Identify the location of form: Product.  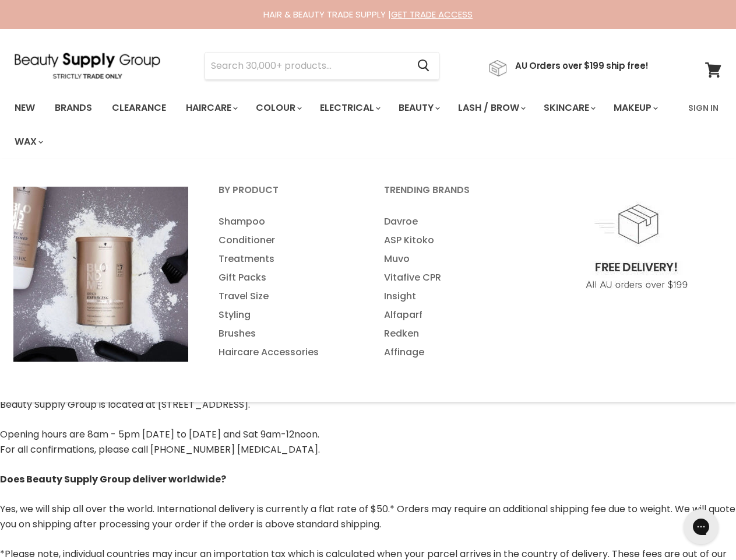
(322, 66).